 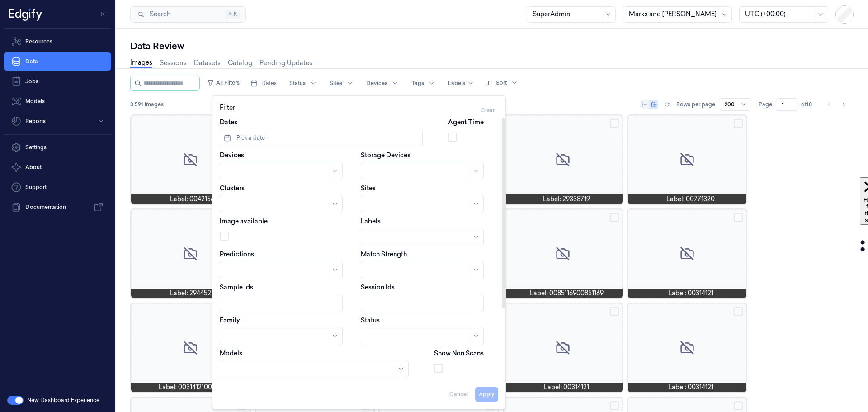 What do you see at coordinates (765, 104) in the screenshot?
I see `span: Page` at bounding box center [765, 104].